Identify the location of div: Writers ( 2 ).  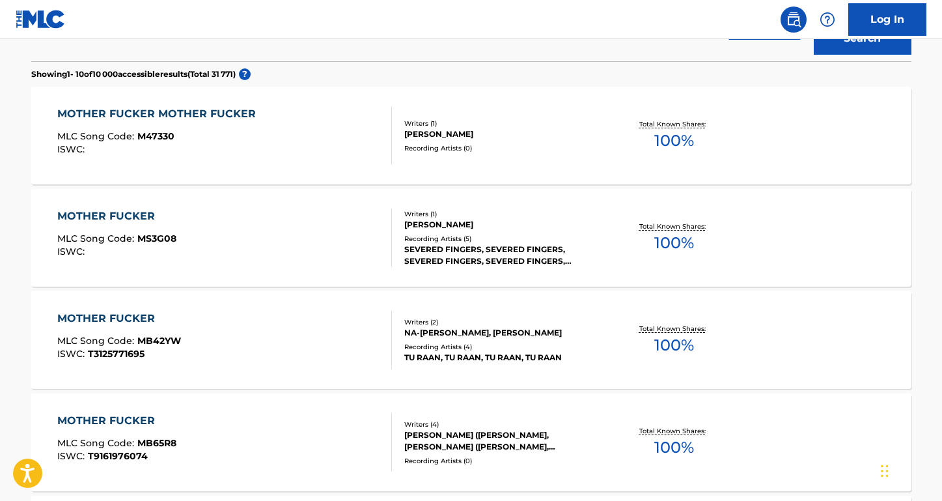
(503, 322).